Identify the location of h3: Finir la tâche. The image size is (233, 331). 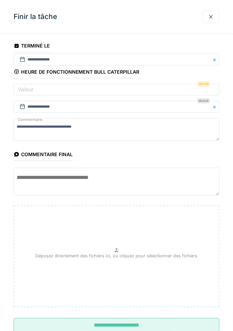
(35, 17).